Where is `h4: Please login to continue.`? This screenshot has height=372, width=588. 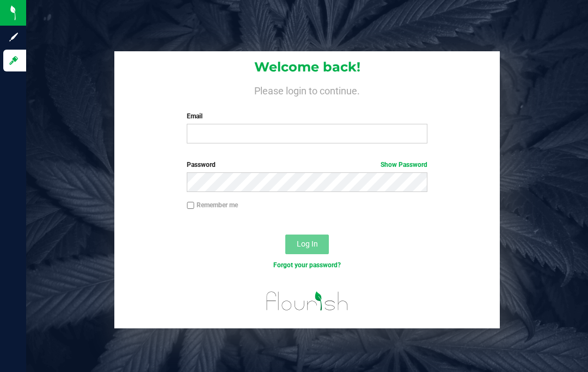 h4: Please login to continue. is located at coordinates (307, 89).